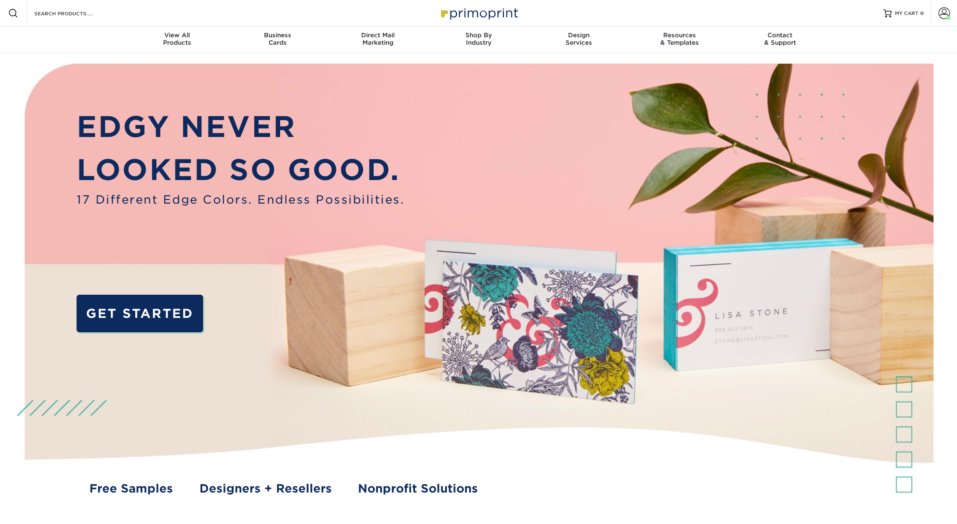 The height and width of the screenshot is (524, 957). Describe the element at coordinates (780, 40) in the screenshot. I see `a: Contact& Support` at that location.